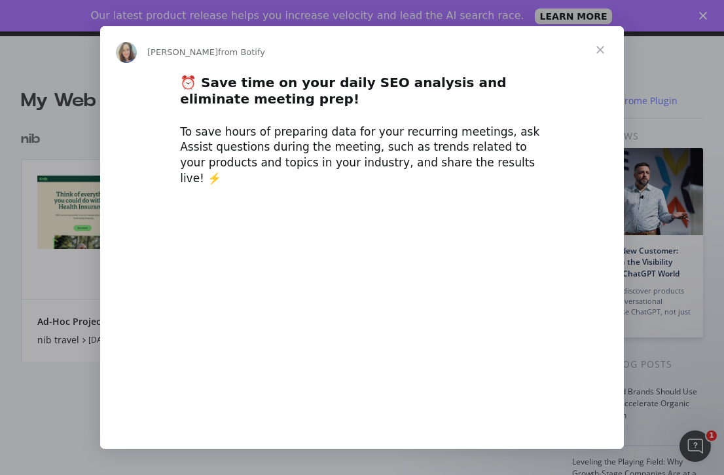 The width and height of the screenshot is (724, 475). Describe the element at coordinates (574, 16) in the screenshot. I see `a: LEARN MORE` at that location.